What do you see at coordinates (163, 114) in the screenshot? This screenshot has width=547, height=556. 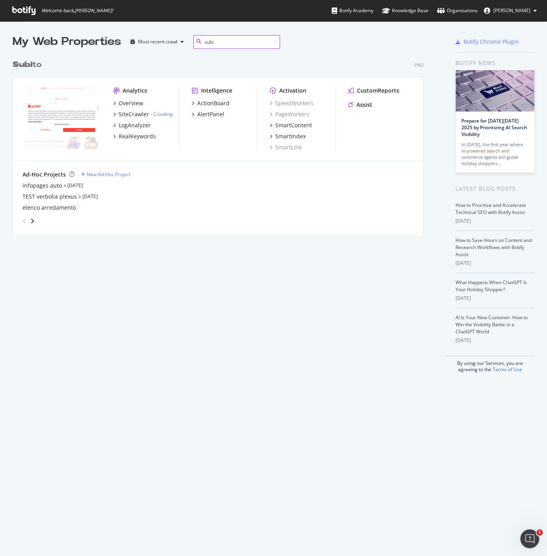 I see `a: Crawling` at bounding box center [163, 114].